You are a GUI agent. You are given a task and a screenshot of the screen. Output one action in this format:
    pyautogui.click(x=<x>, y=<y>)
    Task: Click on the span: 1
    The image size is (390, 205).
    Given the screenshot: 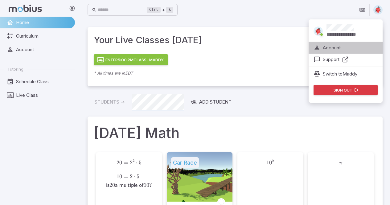 What is the action you would take?
    pyautogui.click(x=268, y=162)
    